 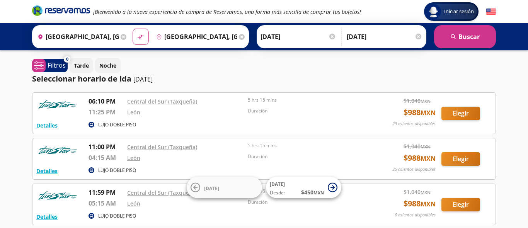 I want to click on p: 06:10 PM, so click(x=106, y=101).